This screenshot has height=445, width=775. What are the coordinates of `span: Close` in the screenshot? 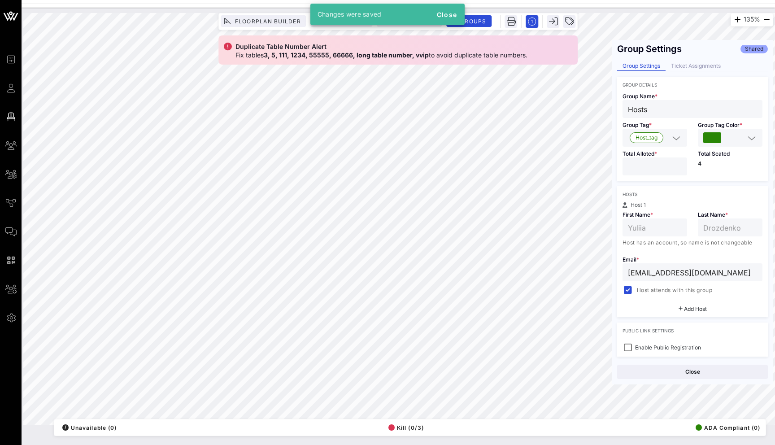 It's located at (447, 14).